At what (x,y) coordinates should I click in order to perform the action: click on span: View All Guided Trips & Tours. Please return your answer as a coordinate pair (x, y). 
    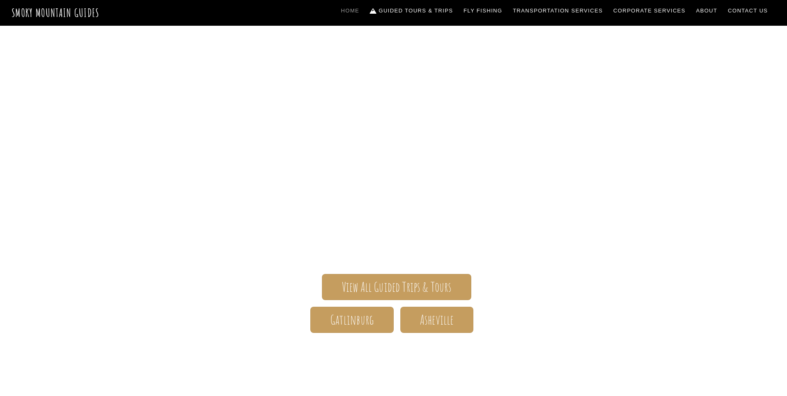
    Looking at the image, I should click on (397, 287).